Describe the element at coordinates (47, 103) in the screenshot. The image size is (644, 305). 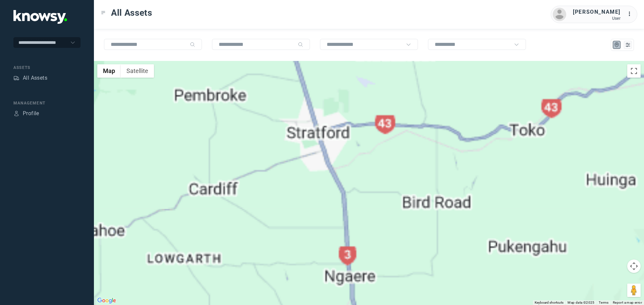
I see `div: Management` at that location.